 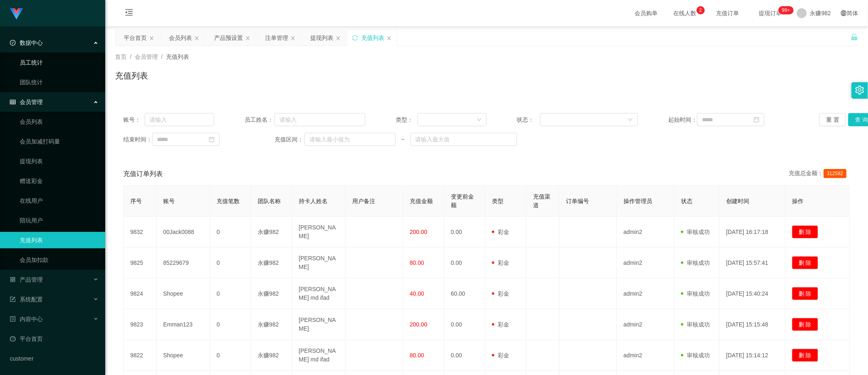 I want to click on div: 充值列表, so click(x=373, y=38).